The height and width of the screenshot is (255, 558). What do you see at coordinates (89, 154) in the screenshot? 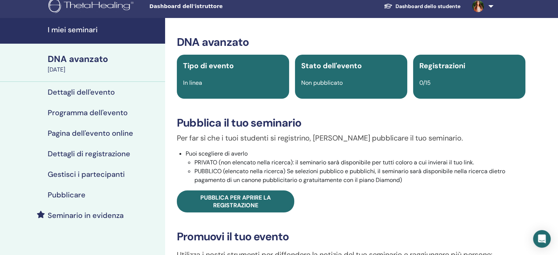
I see `font: Dettagli di registrazione` at bounding box center [89, 154].